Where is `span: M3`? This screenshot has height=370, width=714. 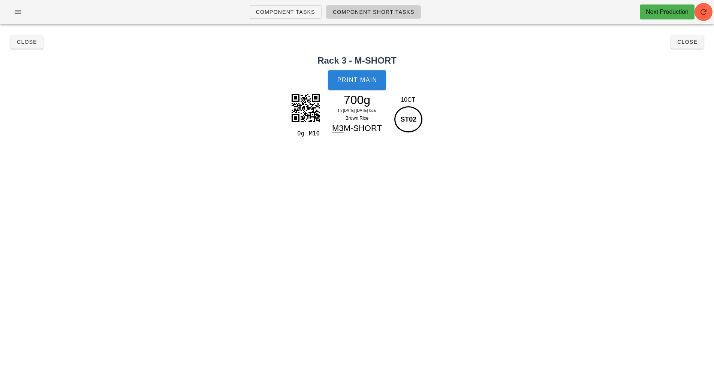
span: M3 is located at coordinates (338, 128).